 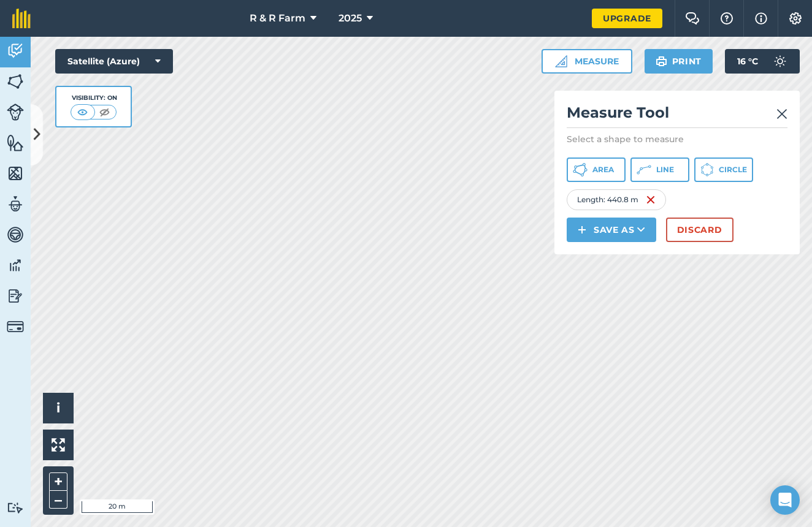 I want to click on img: Four arrows, one pointing top left, one top right, one bottom right and the last bottom left, so click(x=59, y=445).